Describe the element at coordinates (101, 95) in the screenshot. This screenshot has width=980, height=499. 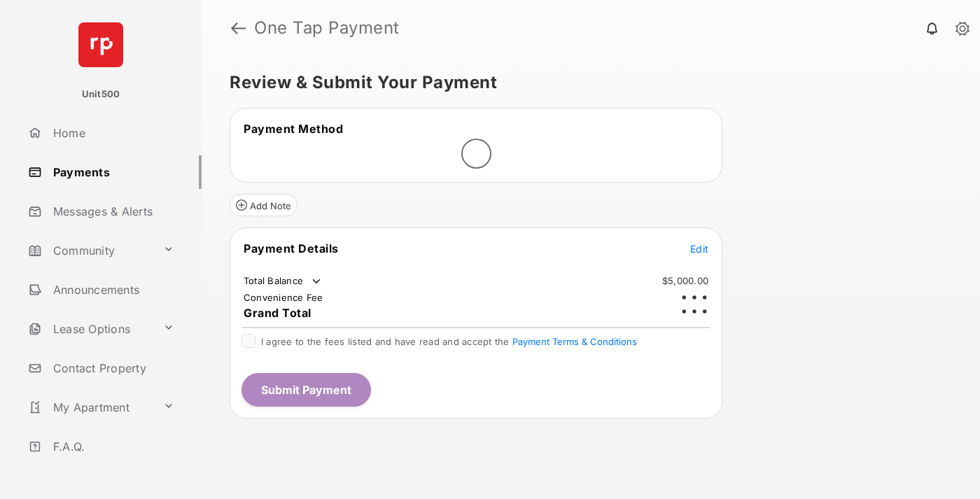
I see `p: Unit500` at that location.